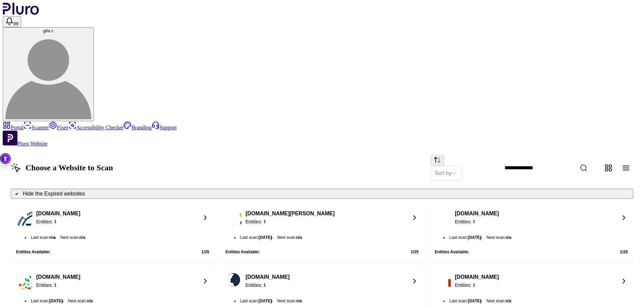 Image resolution: width=644 pixels, height=306 pixels. Describe the element at coordinates (25, 143) in the screenshot. I see `a: Open Pluro Website` at that location.